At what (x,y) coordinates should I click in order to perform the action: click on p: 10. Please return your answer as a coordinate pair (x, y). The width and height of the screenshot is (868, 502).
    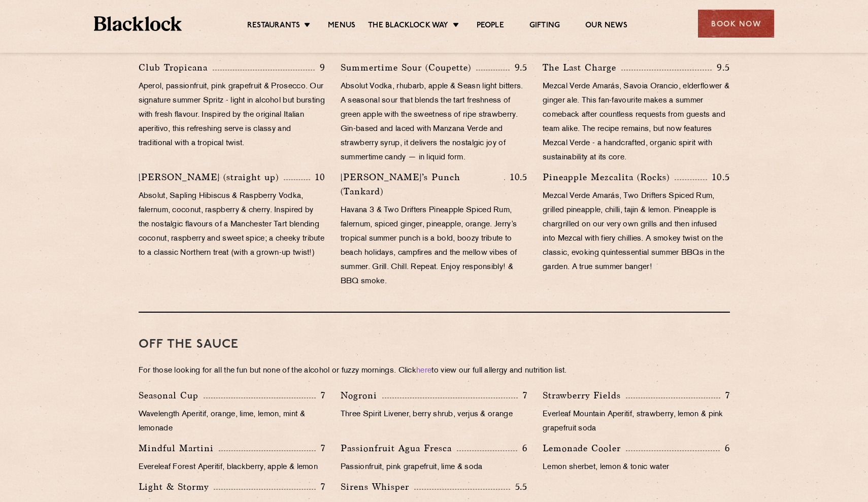
    Looking at the image, I should click on (318, 177).